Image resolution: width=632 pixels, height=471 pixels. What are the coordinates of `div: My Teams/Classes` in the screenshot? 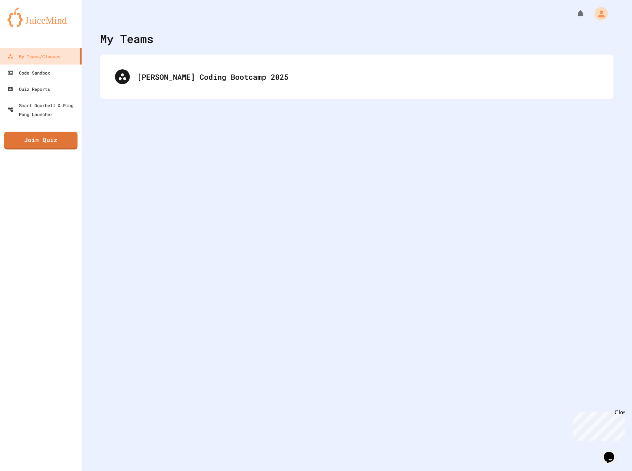 It's located at (34, 56).